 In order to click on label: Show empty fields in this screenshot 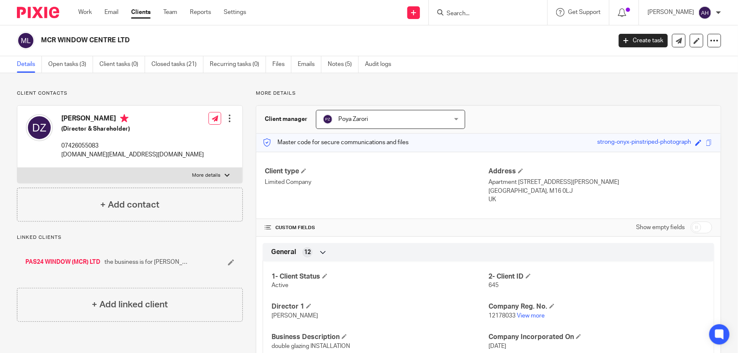, I will do `click(660, 228)`.